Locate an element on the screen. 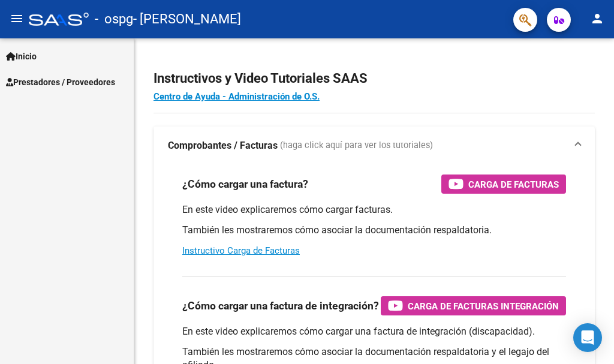 Image resolution: width=614 pixels, height=364 pixels. h3: ¿Cómo cargar una factura? is located at coordinates (245, 184).